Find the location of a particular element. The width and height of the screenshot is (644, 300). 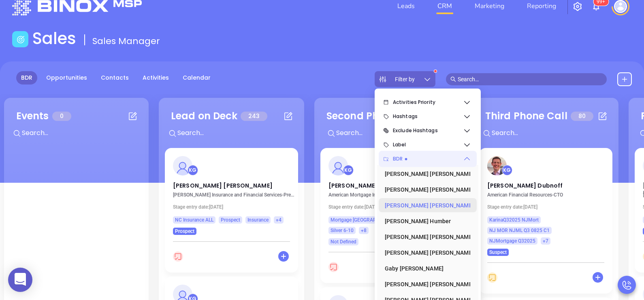

span: Exclude Hashtags is located at coordinates (428, 131).